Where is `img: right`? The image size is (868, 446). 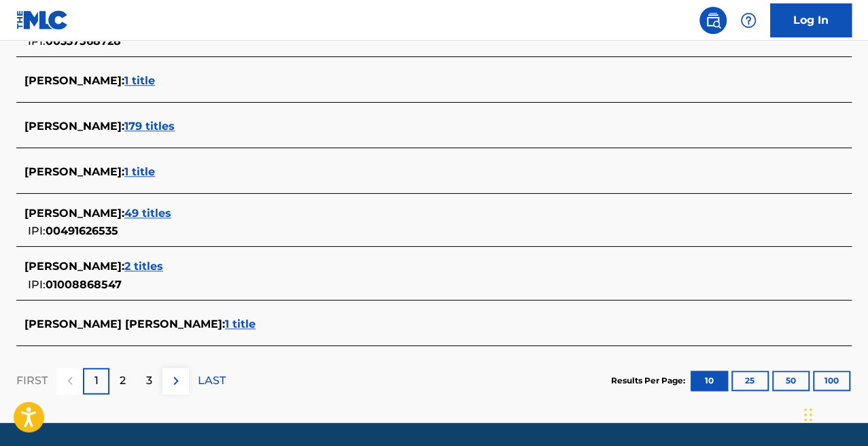
img: right is located at coordinates (176, 380).